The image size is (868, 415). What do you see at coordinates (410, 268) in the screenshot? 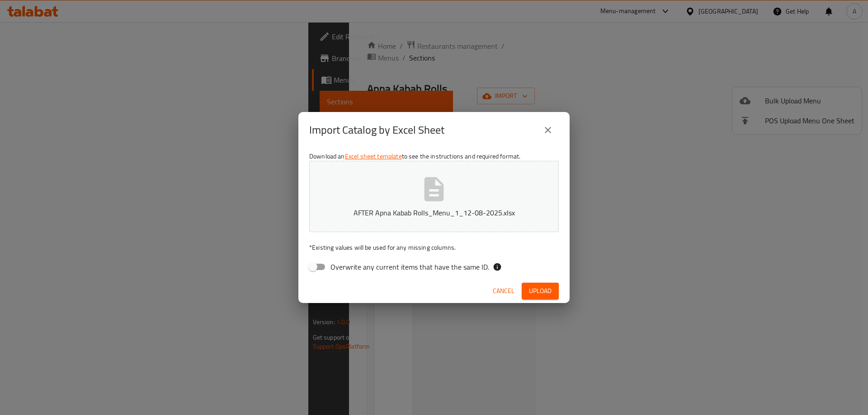
I see `span: Overwrite any current items that have the same ID.` at bounding box center [410, 268].